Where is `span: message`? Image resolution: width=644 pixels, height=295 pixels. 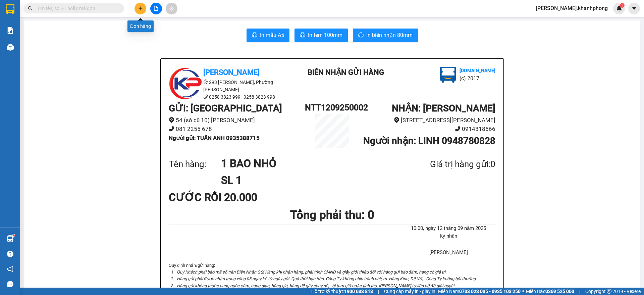 span: message is located at coordinates (10, 284).